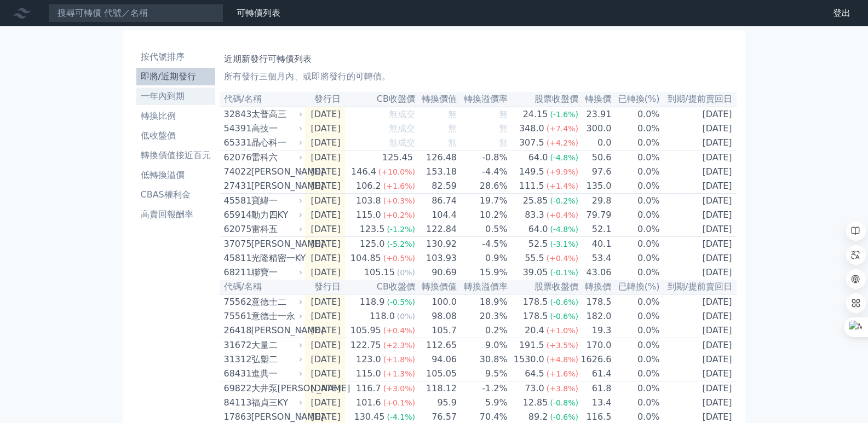  Describe the element at coordinates (236, 374) in the screenshot. I see `div: 68431` at that location.